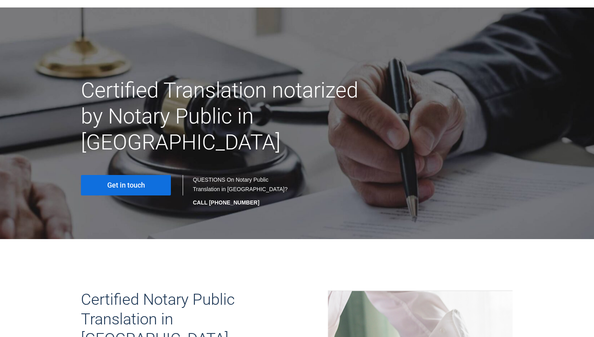 The height and width of the screenshot is (337, 594). What do you see at coordinates (126, 185) in the screenshot?
I see `a: Get in touch` at bounding box center [126, 185].